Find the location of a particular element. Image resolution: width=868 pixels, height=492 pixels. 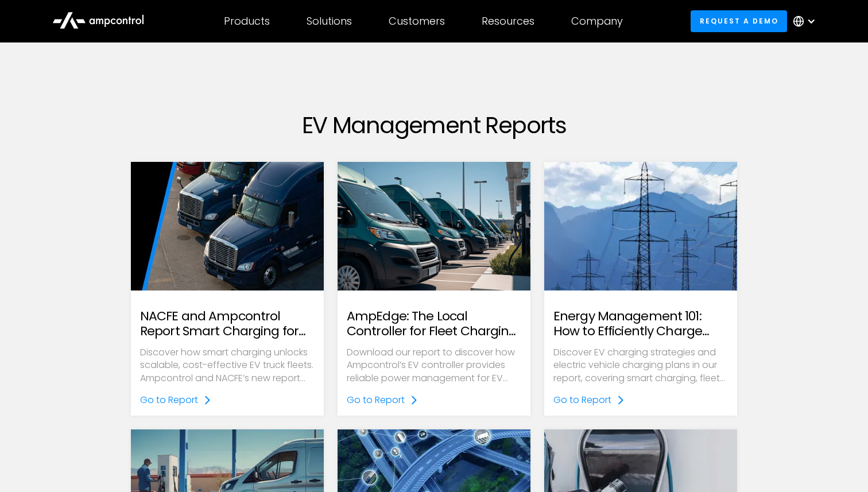

h1: EV Management Reports is located at coordinates (434, 125).